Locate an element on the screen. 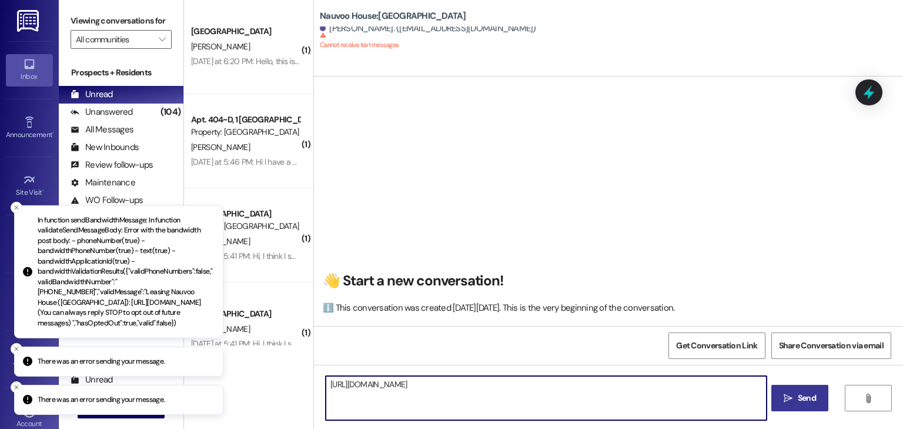  a: Buildings is located at coordinates (29, 243).